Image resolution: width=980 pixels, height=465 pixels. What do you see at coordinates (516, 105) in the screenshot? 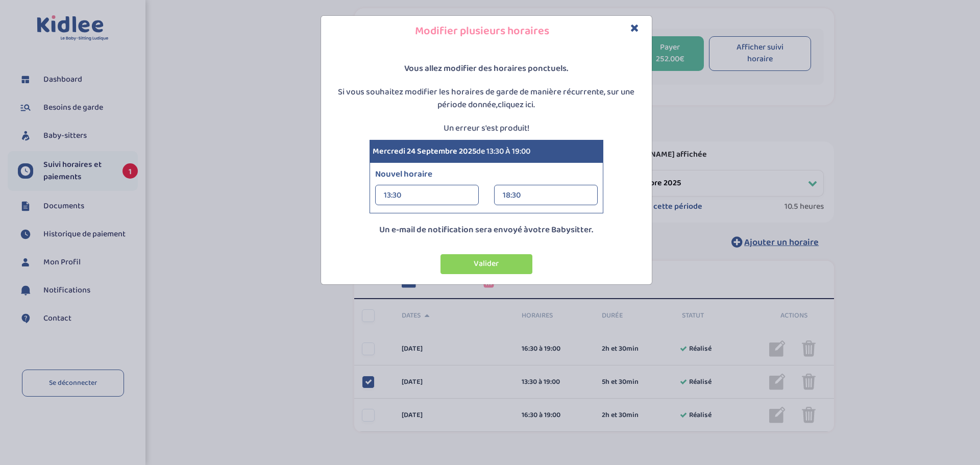
I see `a: cliquez ici.` at bounding box center [516, 105].